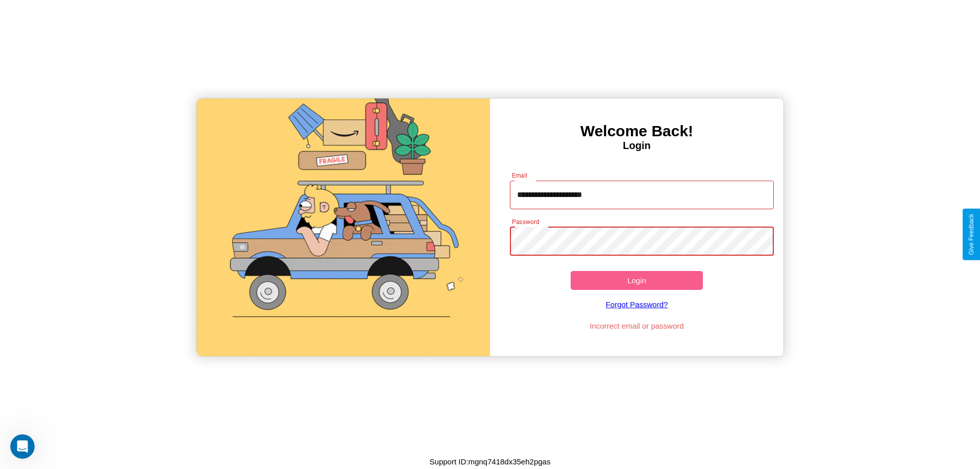  Describe the element at coordinates (636, 146) in the screenshot. I see `h4: Login` at that location.